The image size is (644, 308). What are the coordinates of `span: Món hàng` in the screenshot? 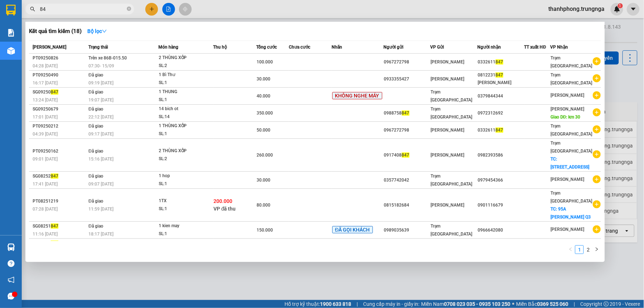 It's located at (168, 47).